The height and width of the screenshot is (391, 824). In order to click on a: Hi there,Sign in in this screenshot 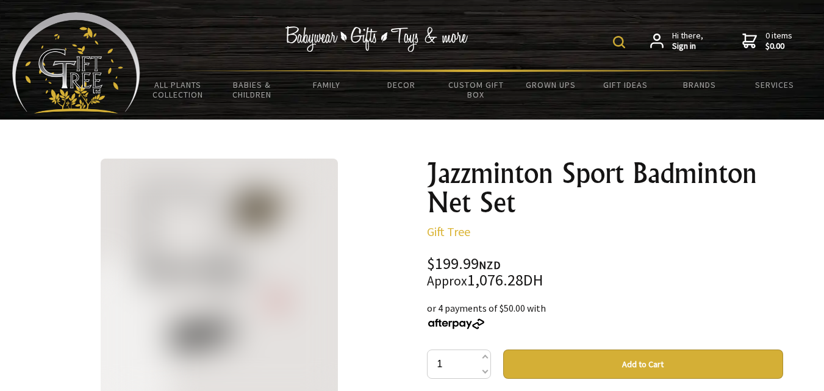, I will do `click(676, 41)`.